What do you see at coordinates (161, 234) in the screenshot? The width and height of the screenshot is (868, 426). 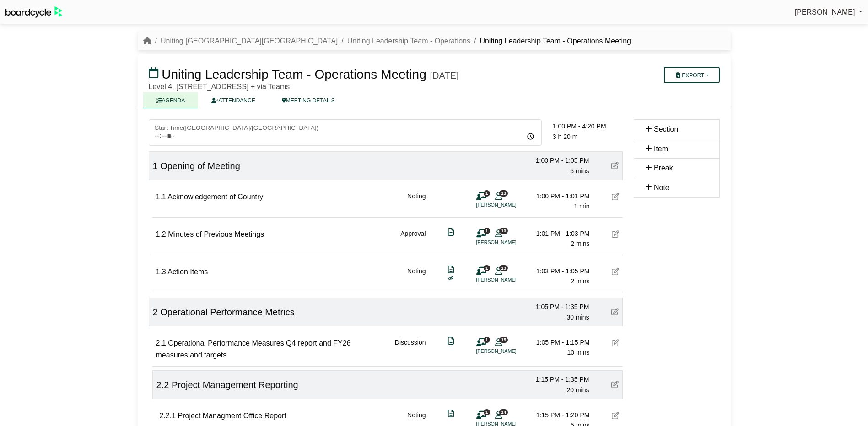 I see `span: 1.2` at bounding box center [161, 234].